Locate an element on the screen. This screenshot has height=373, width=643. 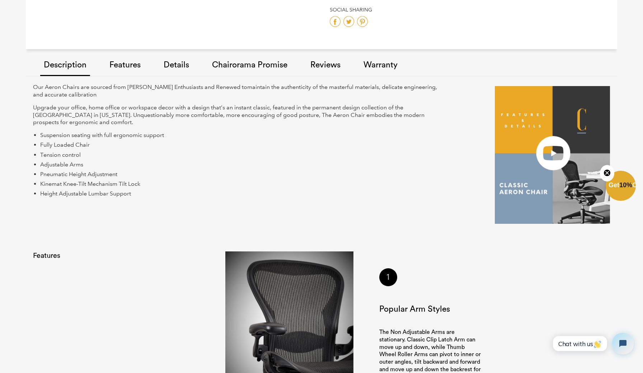
a: Description is located at coordinates (65, 65).